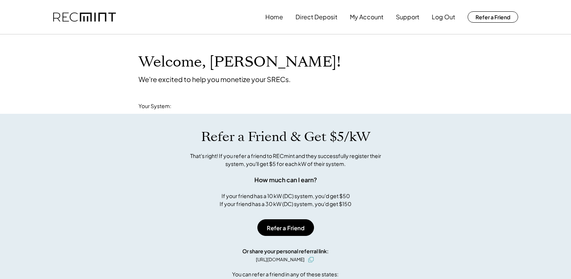 The width and height of the screenshot is (571, 279). Describe the element at coordinates (286, 160) in the screenshot. I see `div: That's right! If you refer a friend to RECmint and they successfully register their system, you'l...` at that location.